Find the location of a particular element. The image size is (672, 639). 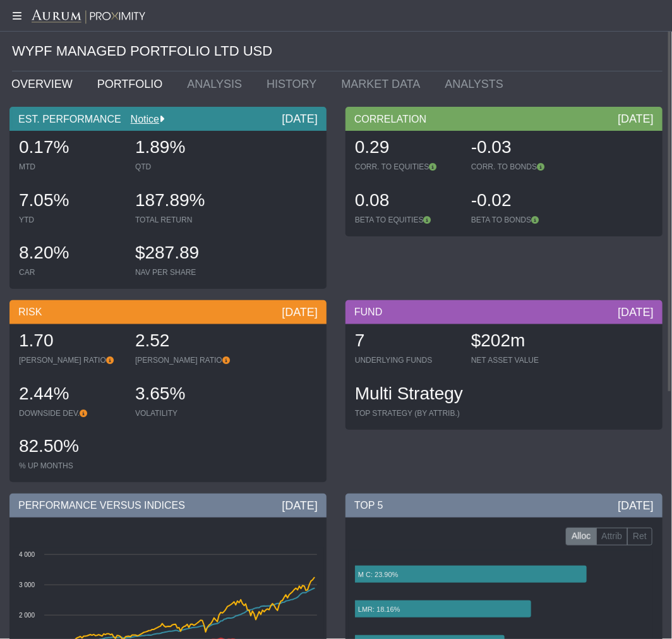

div: NAV PER SHARE is located at coordinates (187, 273).